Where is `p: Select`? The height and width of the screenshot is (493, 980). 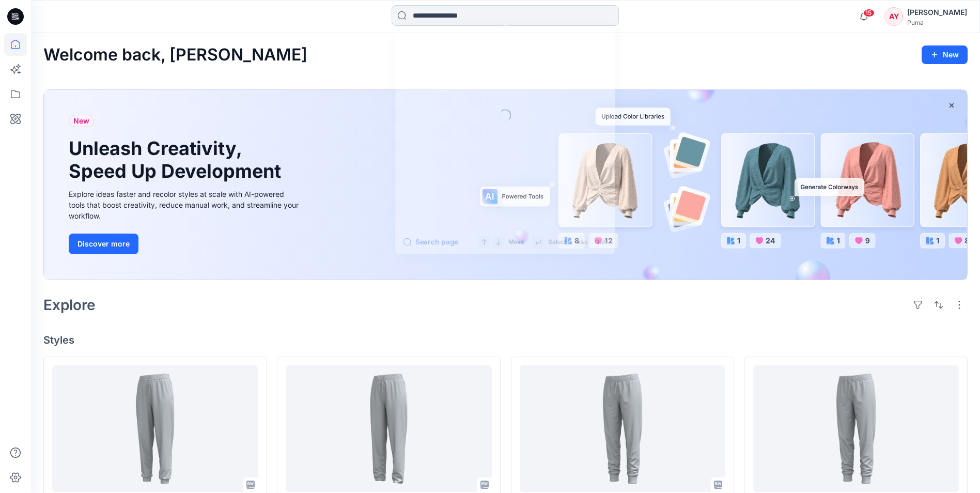
p: Select is located at coordinates (557, 242).